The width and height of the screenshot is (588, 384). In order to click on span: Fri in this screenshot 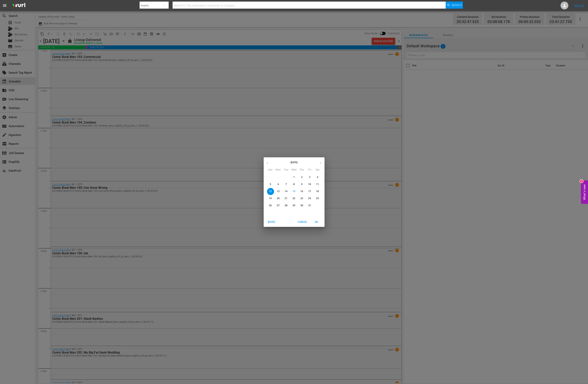, I will do `click(310, 170)`.